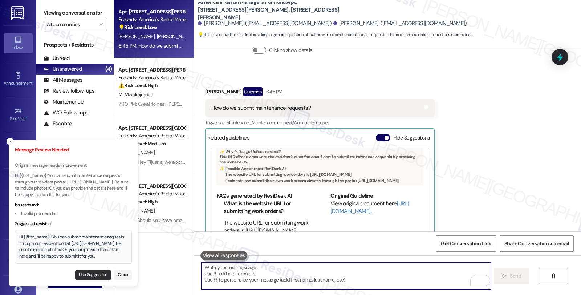 This screenshot has width=581, height=295. I want to click on button: Close toast, so click(10, 141).